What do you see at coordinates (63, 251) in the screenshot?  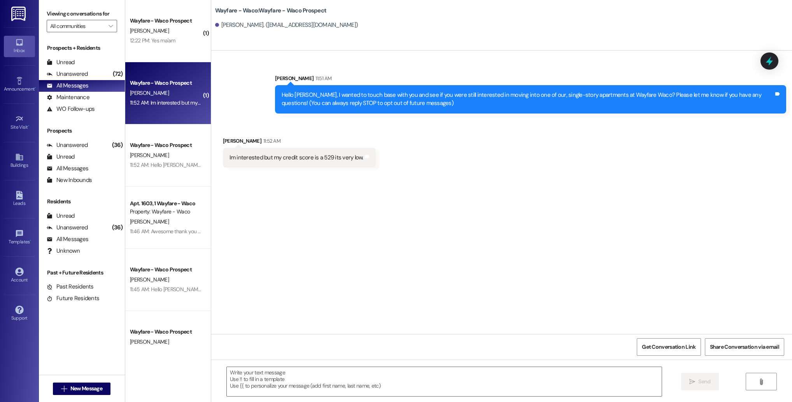 I see `div: Unknown` at bounding box center [63, 251].